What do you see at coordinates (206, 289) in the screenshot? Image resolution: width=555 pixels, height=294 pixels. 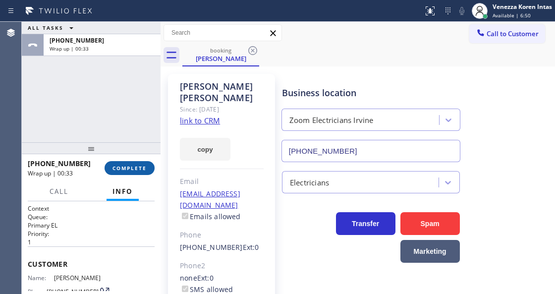 I see `label: SMS allowed` at bounding box center [206, 289].